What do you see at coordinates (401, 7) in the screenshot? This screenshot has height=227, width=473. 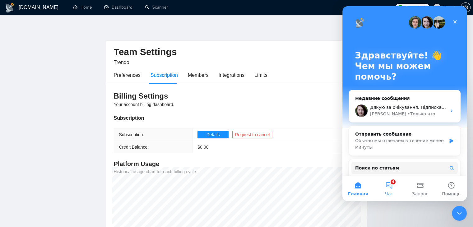 I see `img: upwork-logo.png` at bounding box center [401, 7].